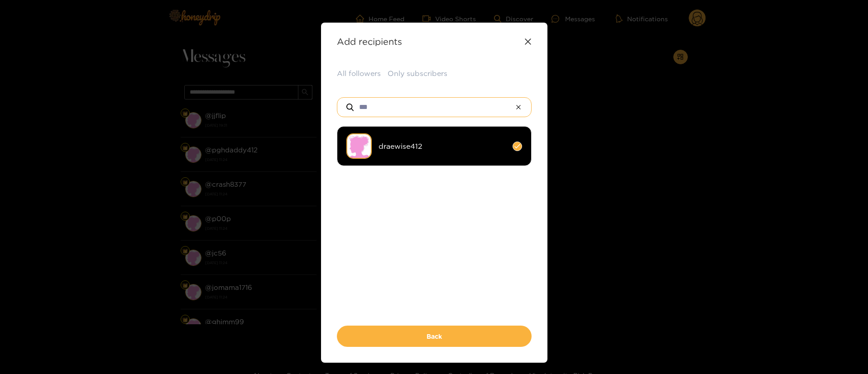 This screenshot has width=868, height=374. Describe the element at coordinates (442, 146) in the screenshot. I see `span: draewise412` at that location.